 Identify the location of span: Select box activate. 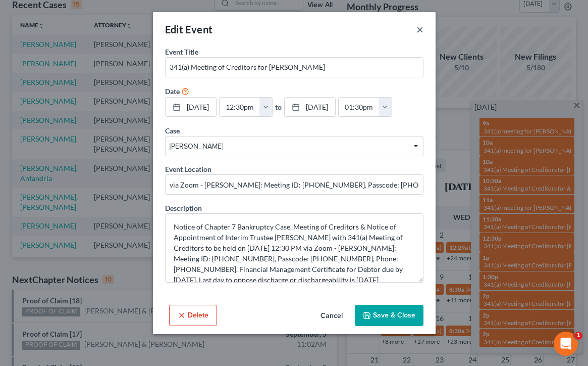
(294, 146).